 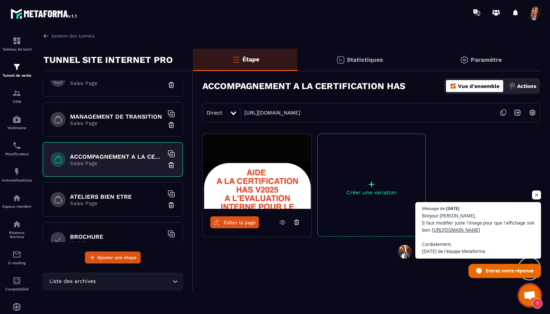 I want to click on img: arrow-next.bcc2205e.svg, so click(x=517, y=113).